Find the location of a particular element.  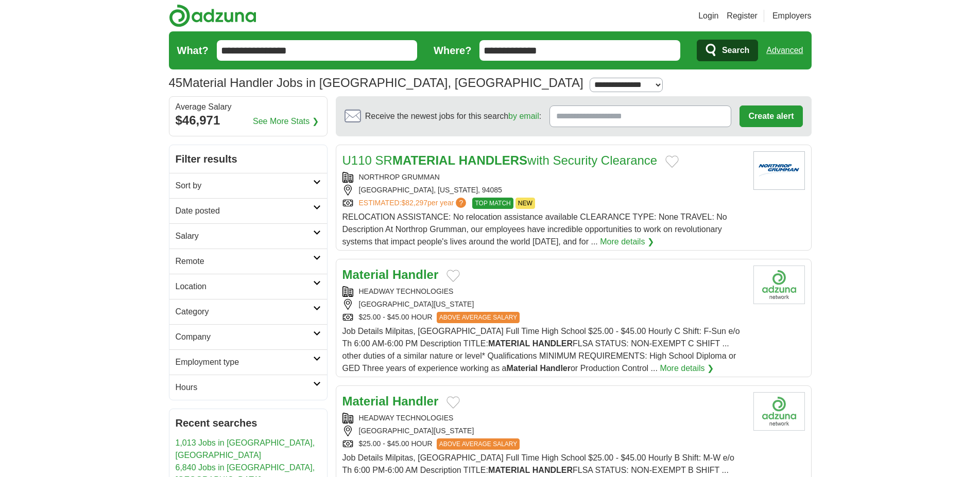

button: Create alert is located at coordinates (771, 116).